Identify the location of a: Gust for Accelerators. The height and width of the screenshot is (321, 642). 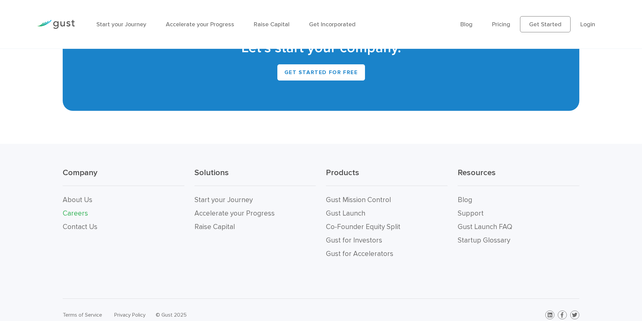
(360, 254).